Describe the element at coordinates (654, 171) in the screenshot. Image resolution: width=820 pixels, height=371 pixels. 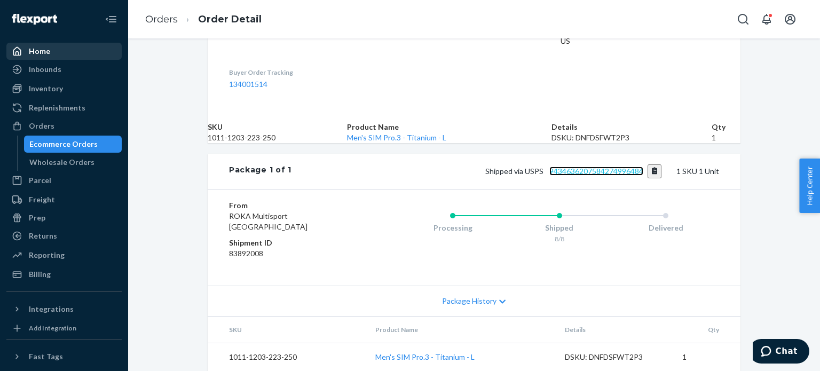
I see `button: Copy tracking number` at that location.